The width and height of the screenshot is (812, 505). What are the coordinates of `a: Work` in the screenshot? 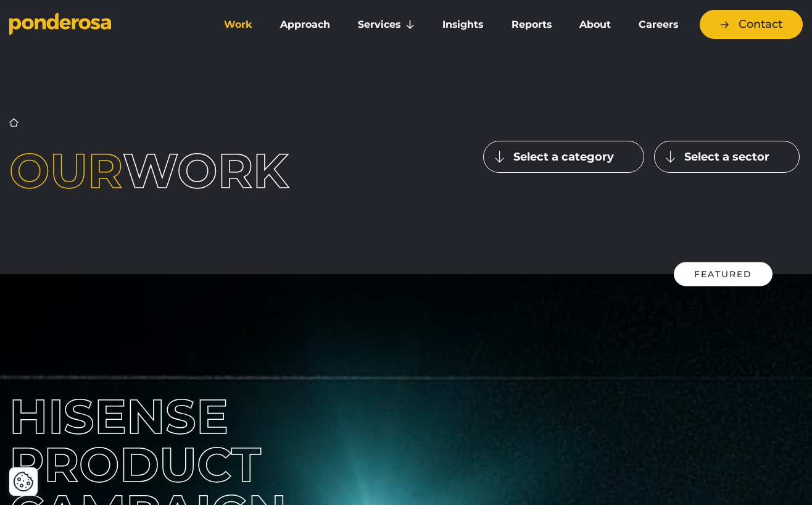 It's located at (238, 25).